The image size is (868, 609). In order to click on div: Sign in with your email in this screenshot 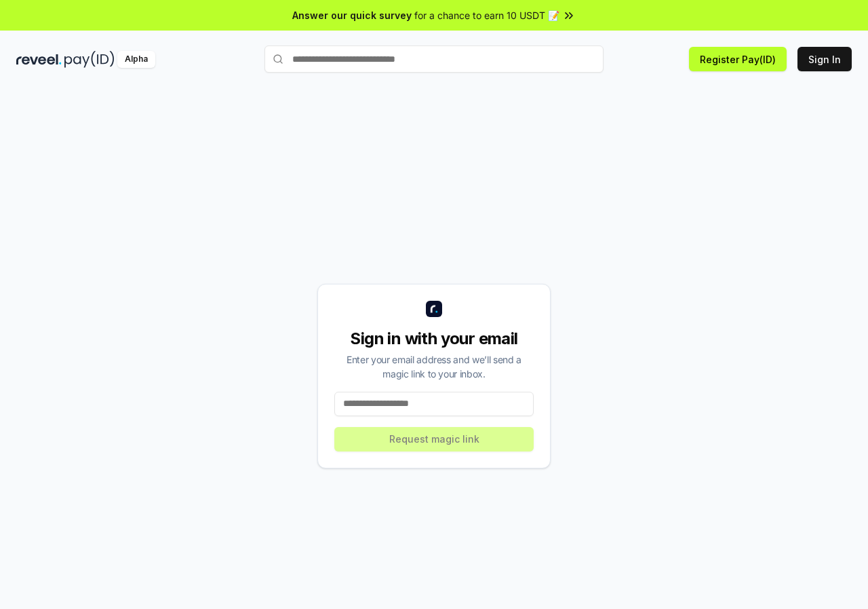, I will do `click(434, 339)`.